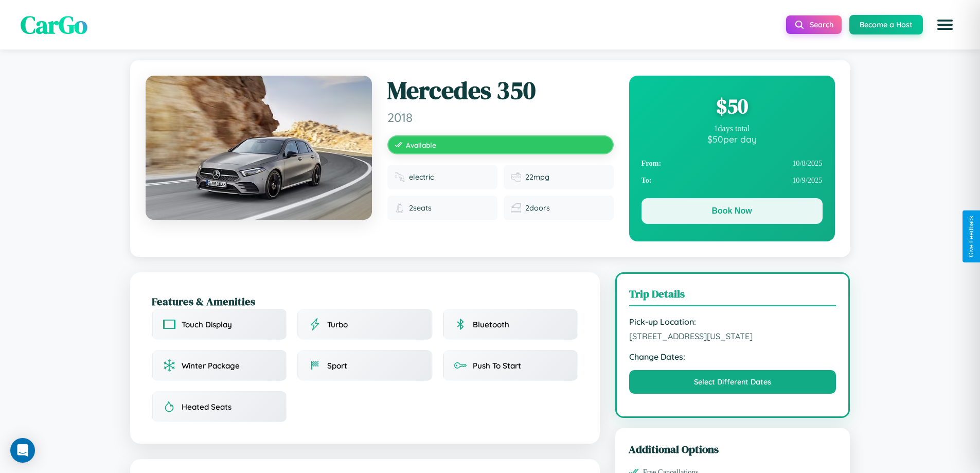 The width and height of the screenshot is (980, 473). Describe the element at coordinates (537, 177) in the screenshot. I see `span: 22 mpg` at that location.